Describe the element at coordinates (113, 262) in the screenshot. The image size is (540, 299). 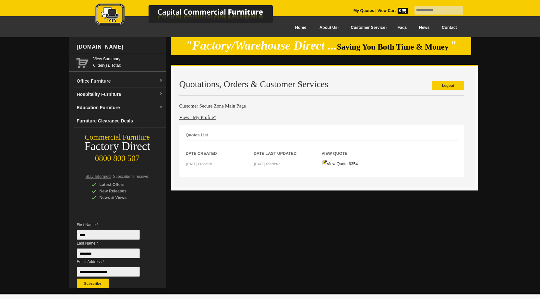
I see `span: Email Address *` at that location.